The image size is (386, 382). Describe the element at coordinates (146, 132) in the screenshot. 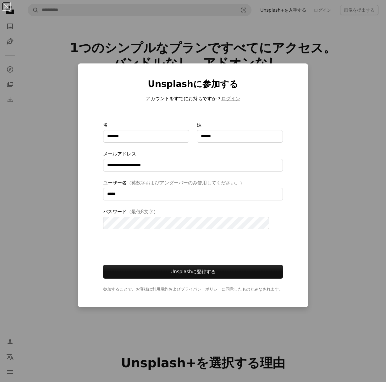

I see `label: 名` at that location.